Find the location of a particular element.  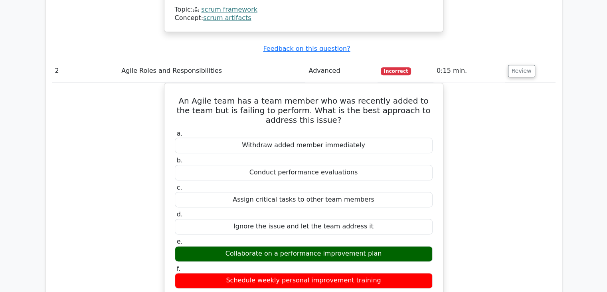

a: Feedback on this question? is located at coordinates (307, 48).